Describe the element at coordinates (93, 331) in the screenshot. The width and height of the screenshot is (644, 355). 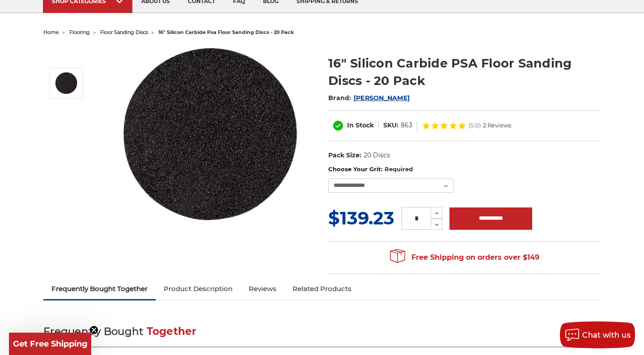
I see `span: Frequently Bought` at that location.